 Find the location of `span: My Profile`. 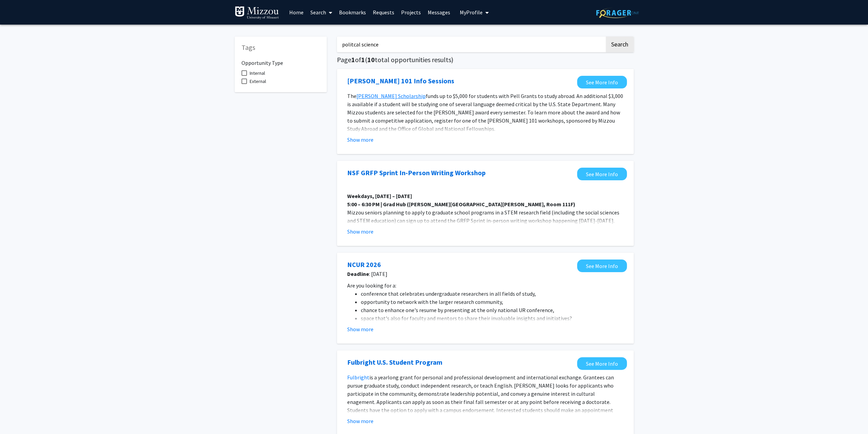

span: My Profile is located at coordinates (470, 13).